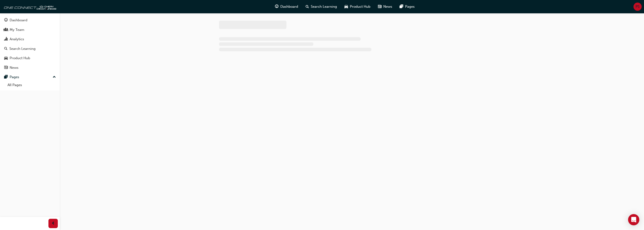 The height and width of the screenshot is (230, 644). What do you see at coordinates (637, 7) in the screenshot?
I see `button: PS` at bounding box center [637, 7].